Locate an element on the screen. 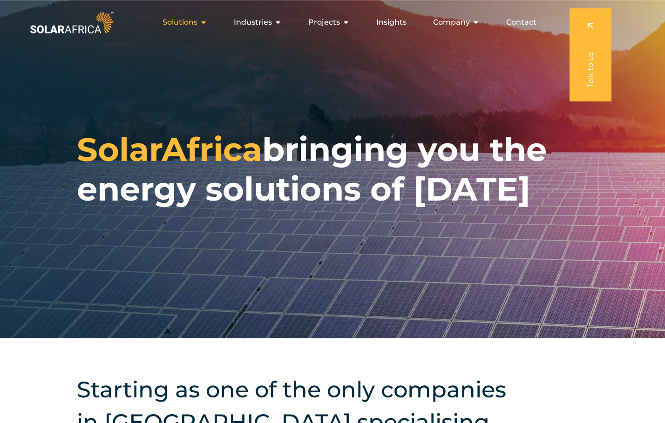 Image resolution: width=665 pixels, height=423 pixels. span: Solutions is located at coordinates (180, 22).